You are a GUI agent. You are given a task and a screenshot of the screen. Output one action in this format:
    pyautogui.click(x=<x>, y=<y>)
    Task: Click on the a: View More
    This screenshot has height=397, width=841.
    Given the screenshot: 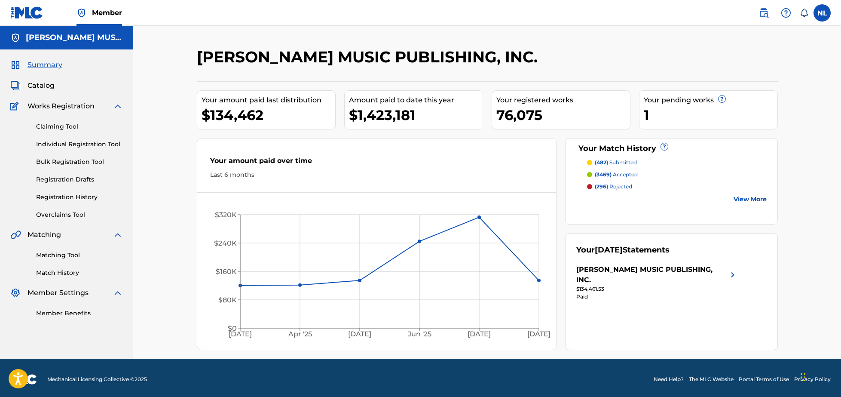 What is the action you would take?
    pyautogui.click(x=750, y=199)
    